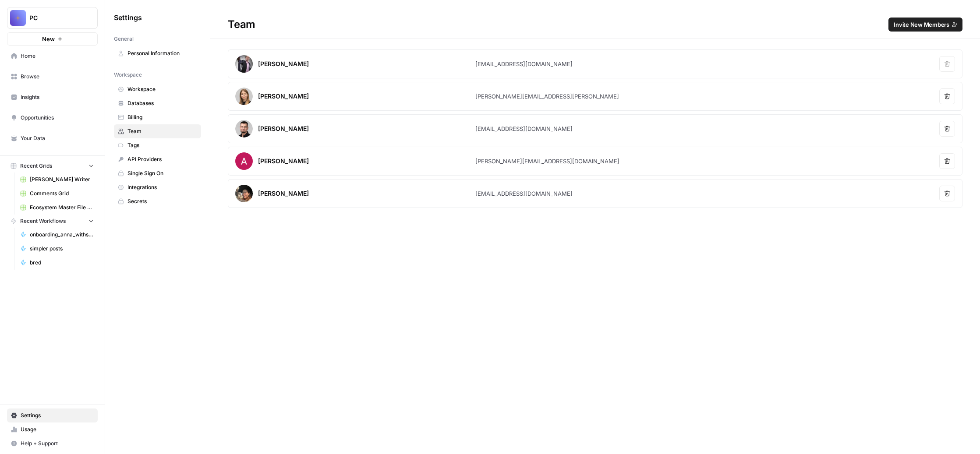 The width and height of the screenshot is (980, 454). What do you see at coordinates (48, 39) in the screenshot?
I see `span: New` at bounding box center [48, 39].